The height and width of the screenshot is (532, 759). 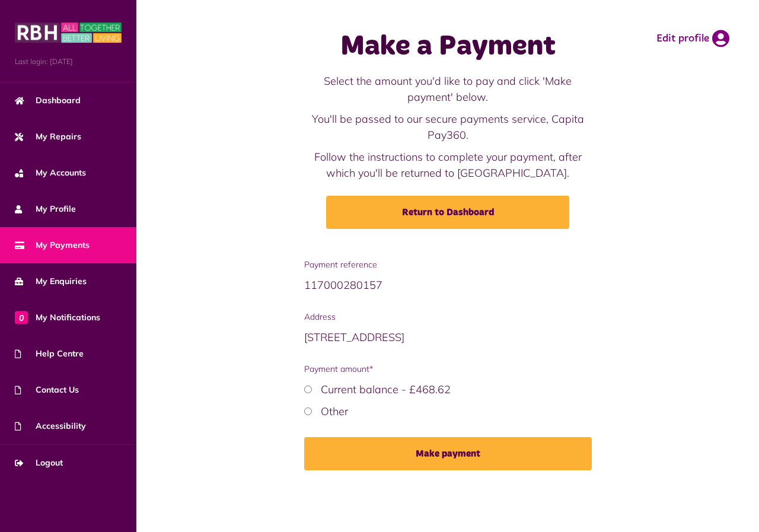 What do you see at coordinates (38, 463) in the screenshot?
I see `span: Logout` at bounding box center [38, 463].